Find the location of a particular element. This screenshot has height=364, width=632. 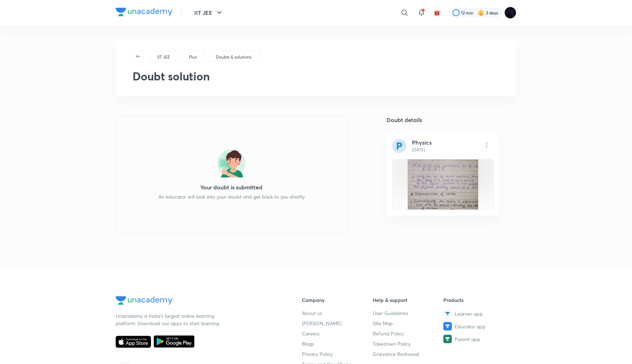

a: Takedown Policy is located at coordinates (408, 344).